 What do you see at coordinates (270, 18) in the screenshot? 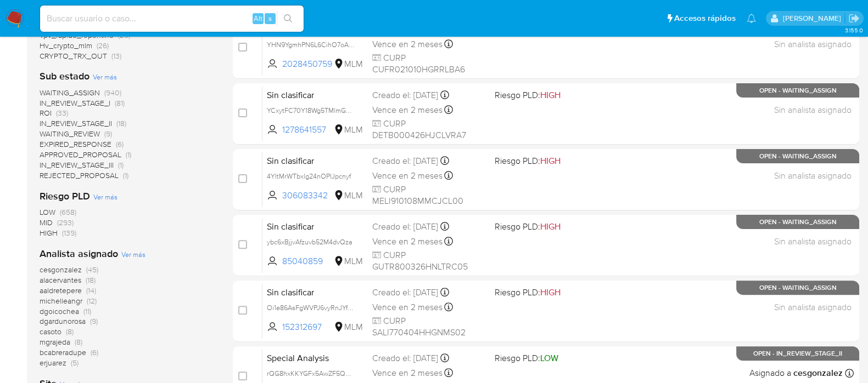
I see `span: s` at bounding box center [270, 18].